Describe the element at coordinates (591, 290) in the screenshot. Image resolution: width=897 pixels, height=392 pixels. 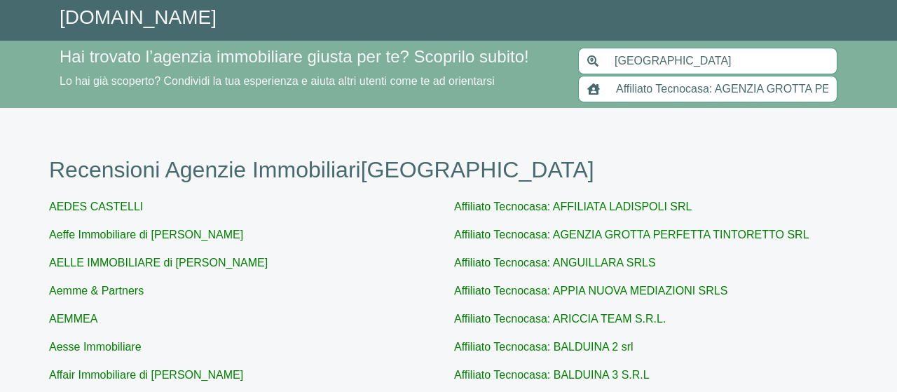
I see `a: Affiliato Tecnocasa: APPIA NUOVA MEDIAZIONI SRLS` at that location.